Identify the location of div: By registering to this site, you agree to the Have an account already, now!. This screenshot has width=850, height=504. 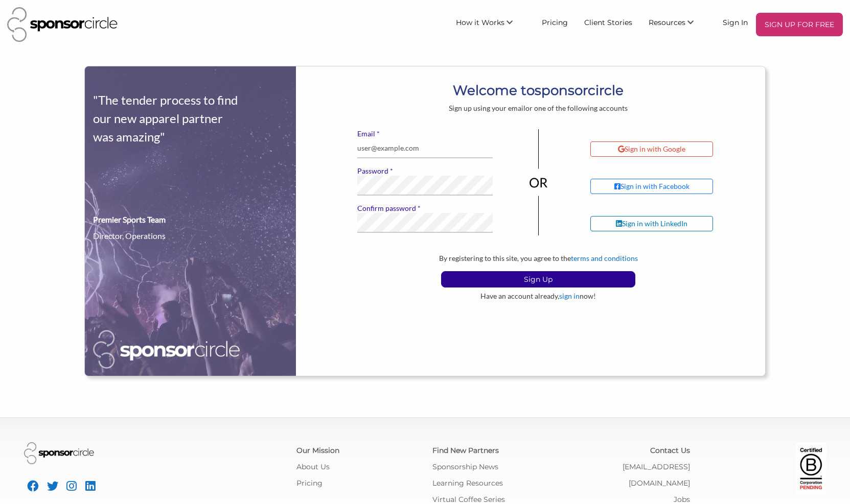
(538, 277).